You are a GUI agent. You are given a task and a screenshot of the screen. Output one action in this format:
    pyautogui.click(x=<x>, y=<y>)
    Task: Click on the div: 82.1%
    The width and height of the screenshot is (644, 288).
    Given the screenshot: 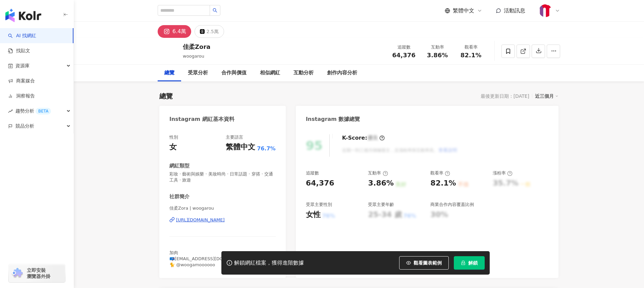 What is the action you would take?
    pyautogui.click(x=443, y=183)
    